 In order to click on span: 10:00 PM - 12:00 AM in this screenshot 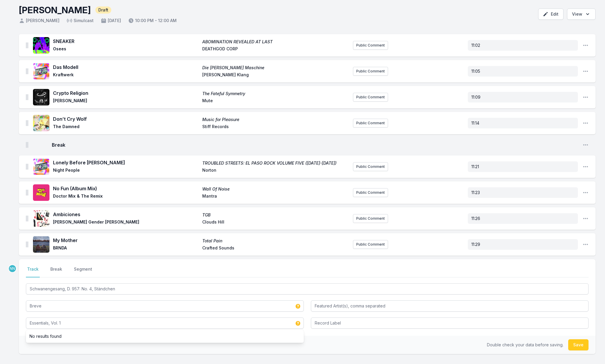, I will do `click(152, 21)`.